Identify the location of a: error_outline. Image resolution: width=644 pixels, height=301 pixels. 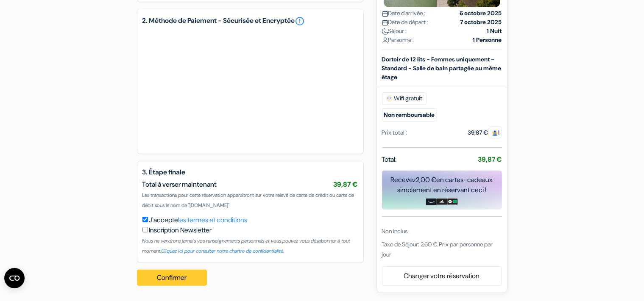
(300, 21).